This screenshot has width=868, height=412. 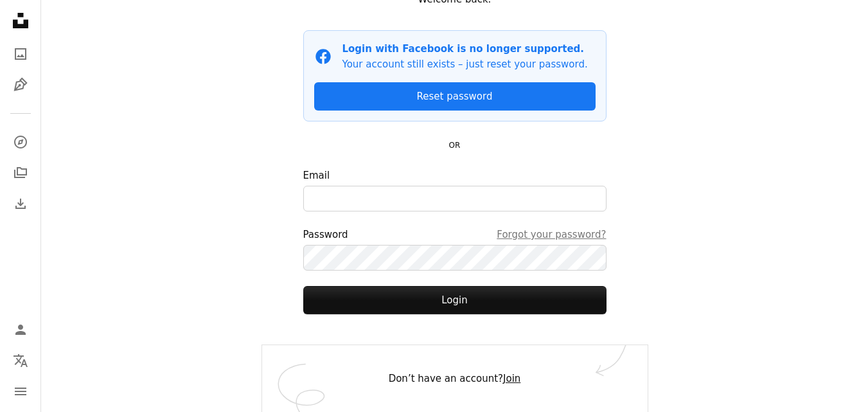 I want to click on small: OR, so click(x=455, y=146).